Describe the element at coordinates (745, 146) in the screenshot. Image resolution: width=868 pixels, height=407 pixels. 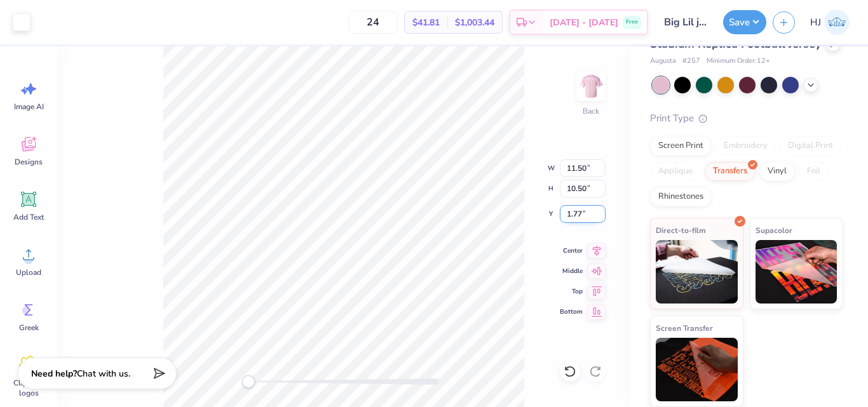
I see `div: Embroidery` at that location.